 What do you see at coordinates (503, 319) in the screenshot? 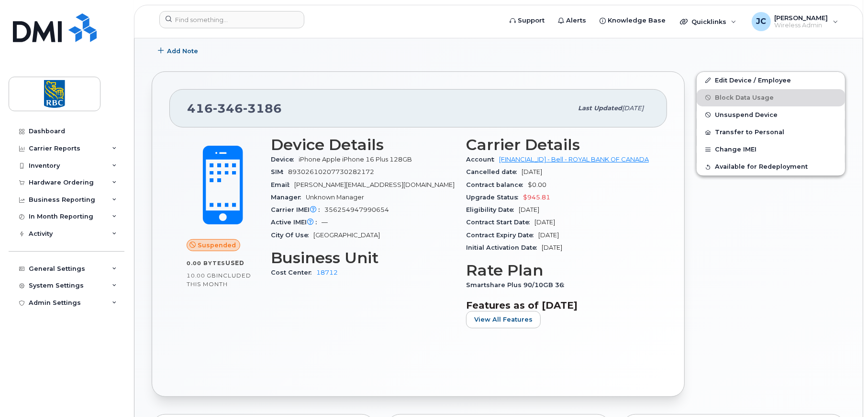
I see `span: View All Features` at bounding box center [503, 319].